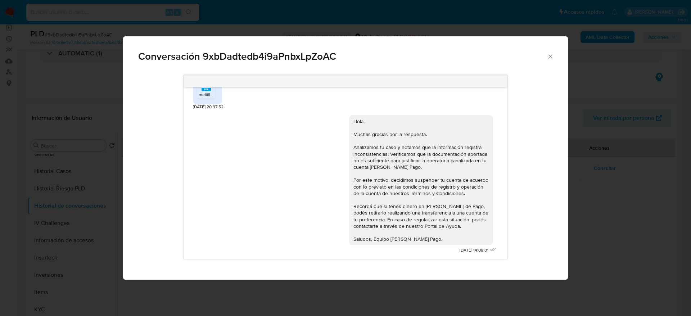  What do you see at coordinates (421, 180) in the screenshot?
I see `div: Hola, Muchas gracias por la respuesta. Analizamos tu caso y notamos que la información registra i...` at bounding box center [421, 180].